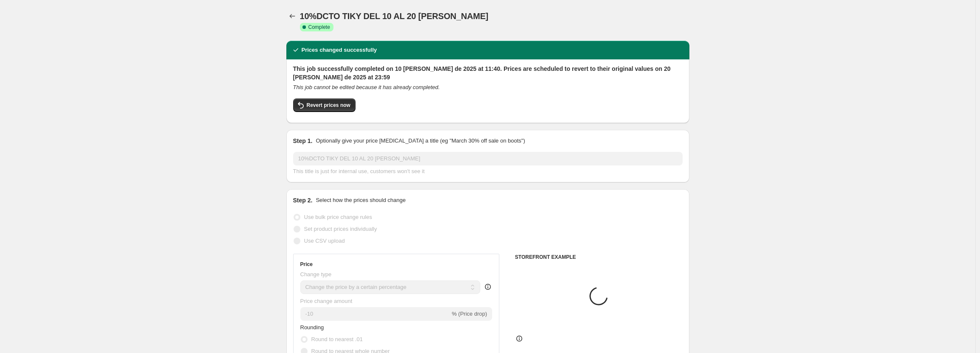 The image size is (980, 353). What do you see at coordinates (324, 240) in the screenshot?
I see `span: Use CSV upload` at bounding box center [324, 240].